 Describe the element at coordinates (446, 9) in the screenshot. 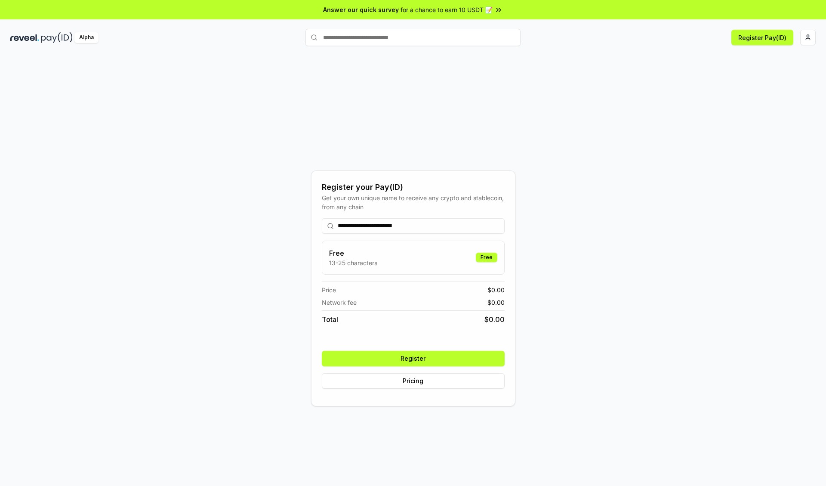

I see `span: for a chance to earn 10 USDT 📝` at that location.